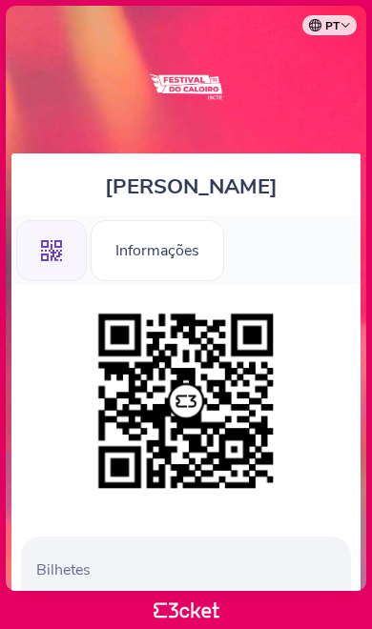 The width and height of the screenshot is (372, 629). Describe the element at coordinates (157, 251) in the screenshot. I see `div: Informações` at that location.